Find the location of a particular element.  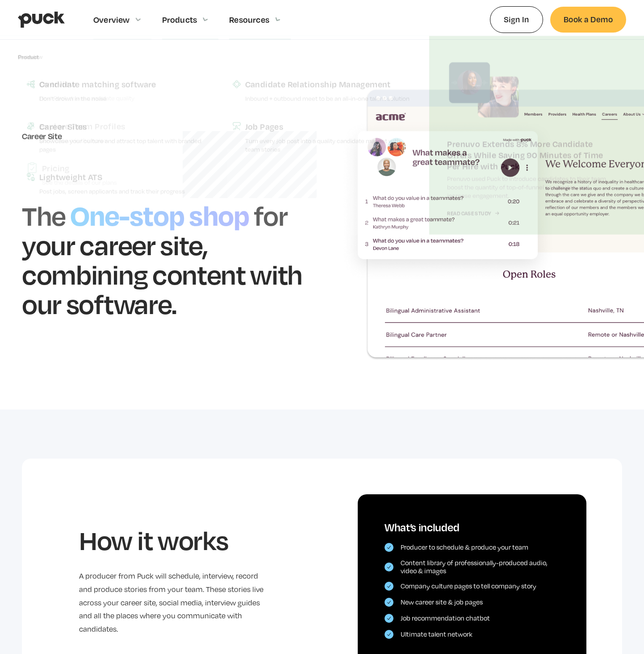

div: Candidate matching software is located at coordinates (123, 84).